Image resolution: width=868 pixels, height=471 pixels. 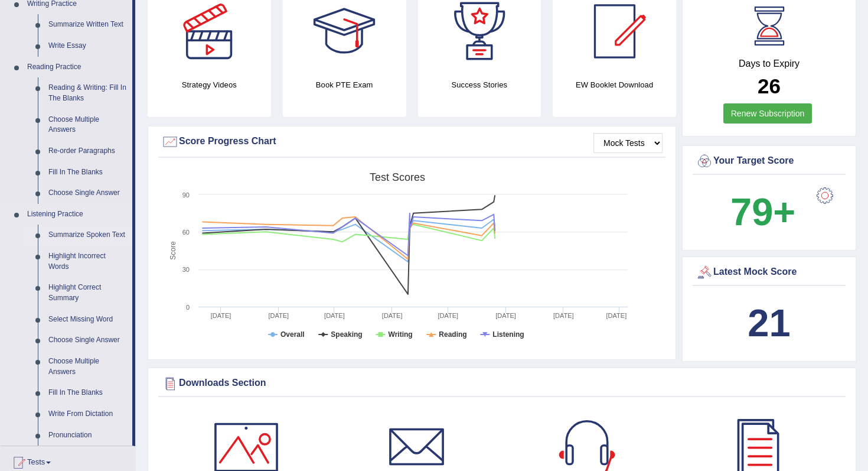 I want to click on a: Listening Practice, so click(x=77, y=214).